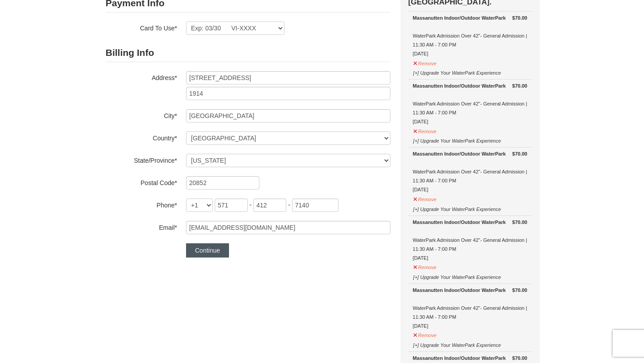 The height and width of the screenshot is (363, 644). Describe the element at coordinates (141, 226) in the screenshot. I see `label: Email*` at that location.